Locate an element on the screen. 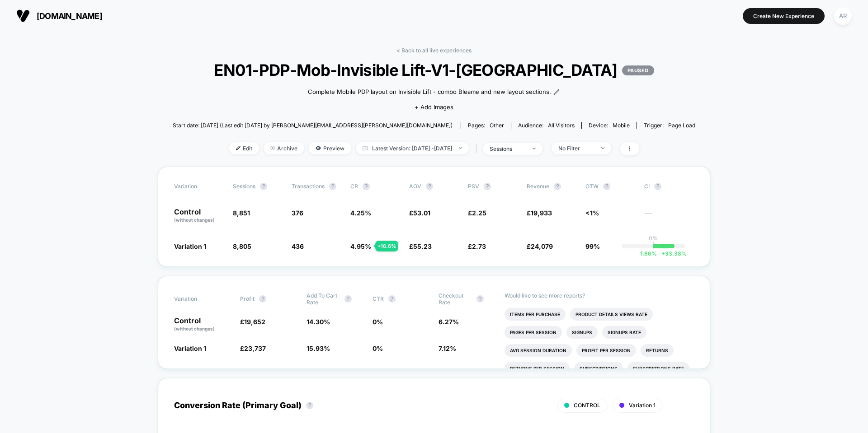  div: AR is located at coordinates (842, 16).